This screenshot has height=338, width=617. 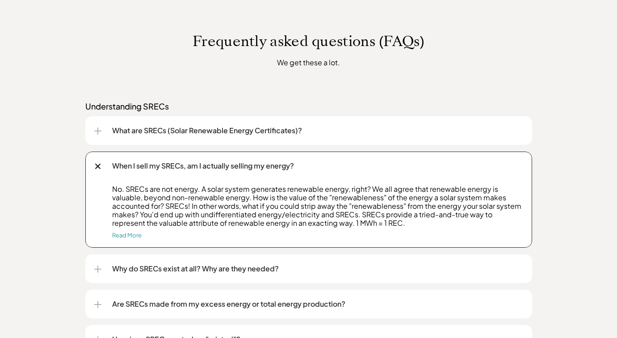 What do you see at coordinates (317, 130) in the screenshot?
I see `p: What are SRECs (Solar Renewable Energy Certificates)?` at bounding box center [317, 130].